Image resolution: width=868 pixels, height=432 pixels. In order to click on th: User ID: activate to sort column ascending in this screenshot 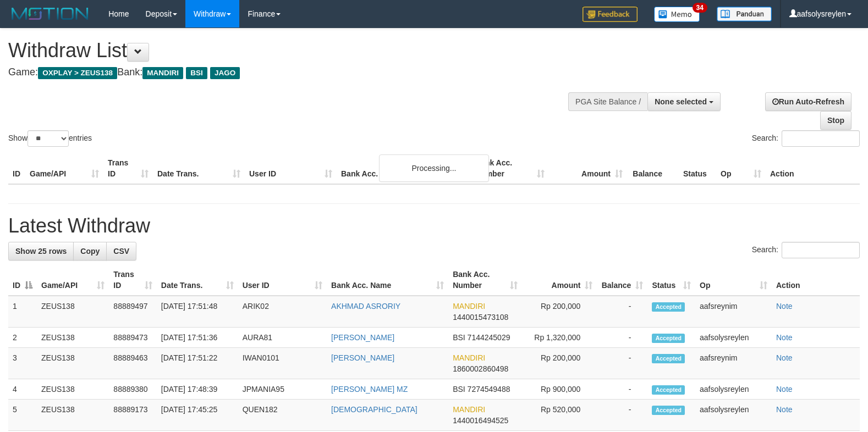, I will do `click(282, 280)`.